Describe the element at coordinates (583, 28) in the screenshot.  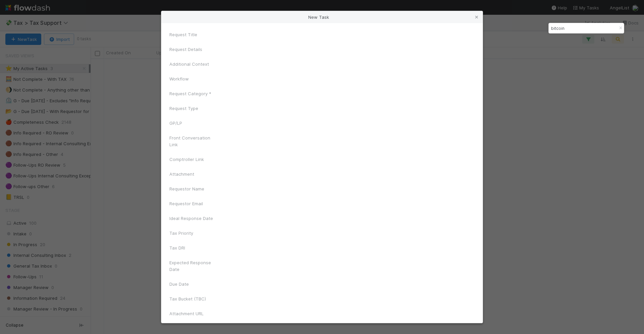
I see `input: Search...` at that location.